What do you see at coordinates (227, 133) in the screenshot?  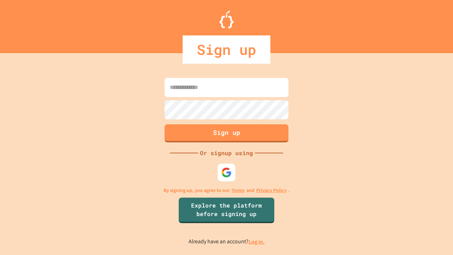 I see `button: Sign up` at bounding box center [227, 133].